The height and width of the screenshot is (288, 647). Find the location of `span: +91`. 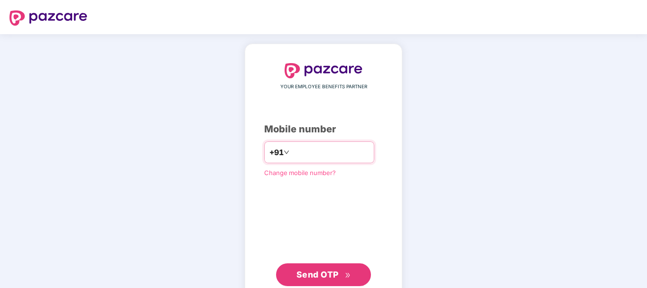

span: +91 is located at coordinates (277, 152).